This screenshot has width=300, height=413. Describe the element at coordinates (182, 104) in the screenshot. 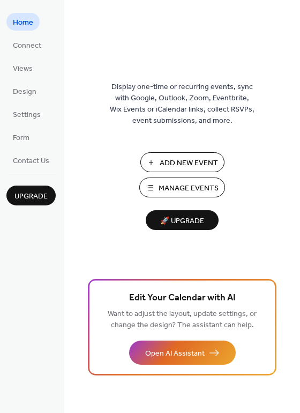

I see `span: Display one-time or recurring events, sync with Google, Outlook, Zoom, Eventbrite, Wix Events or ...` at that location.